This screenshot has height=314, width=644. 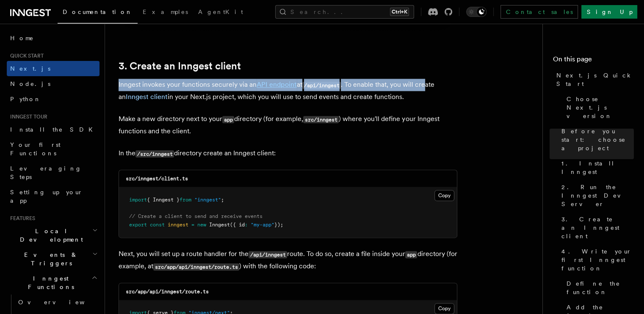 What do you see at coordinates (597, 228) in the screenshot?
I see `span: 3. Create an Inngest client` at bounding box center [597, 228].